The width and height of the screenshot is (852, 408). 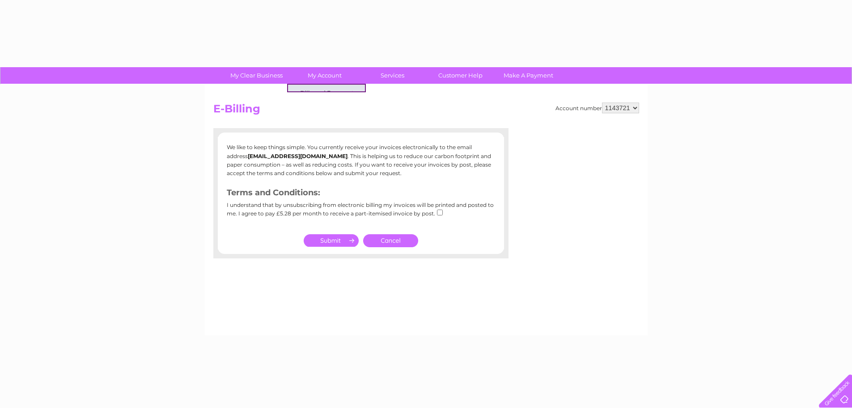 What do you see at coordinates (597, 108) in the screenshot?
I see `div: Account number` at bounding box center [597, 108].